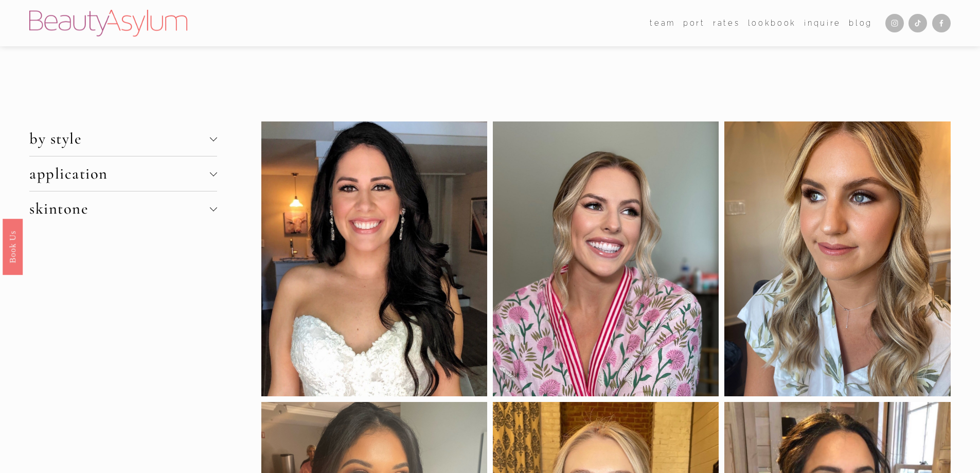  I want to click on a: Rates, so click(727, 23).